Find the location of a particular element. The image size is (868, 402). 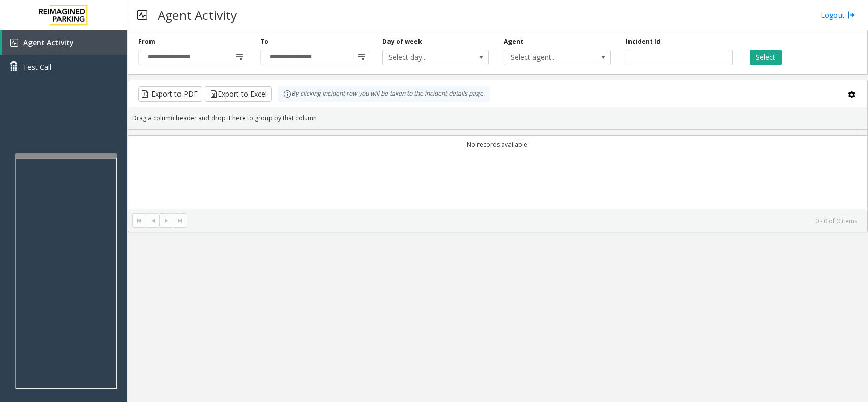

div: Drag a column header and drop it here to group by that column is located at coordinates (498, 118).